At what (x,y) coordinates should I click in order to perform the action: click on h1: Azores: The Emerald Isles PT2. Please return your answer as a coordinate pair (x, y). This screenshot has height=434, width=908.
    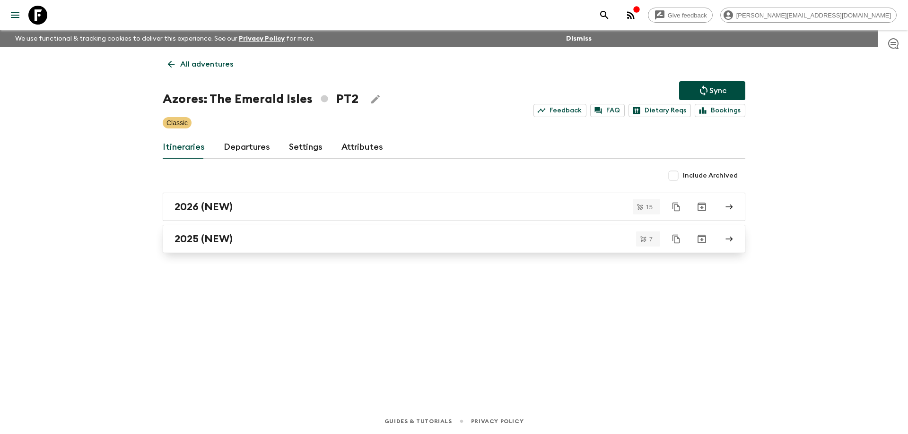
    Looking at the image, I should click on (260, 99).